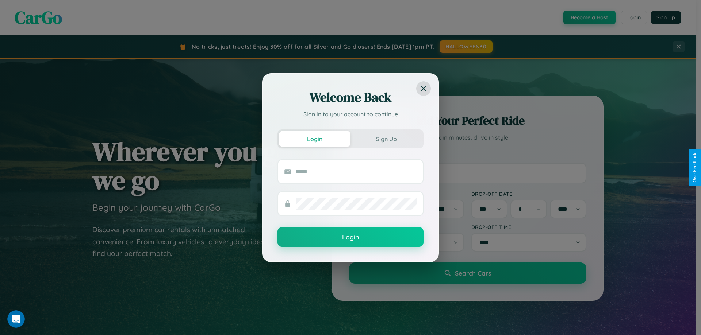 The image size is (701, 335). What do you see at coordinates (350, 97) in the screenshot?
I see `h2: Welcome Back` at bounding box center [350, 97].